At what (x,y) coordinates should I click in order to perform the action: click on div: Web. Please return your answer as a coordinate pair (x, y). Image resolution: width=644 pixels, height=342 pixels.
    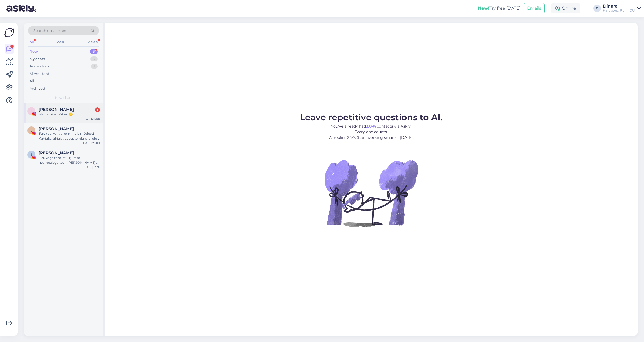
    Looking at the image, I should click on (60, 42).